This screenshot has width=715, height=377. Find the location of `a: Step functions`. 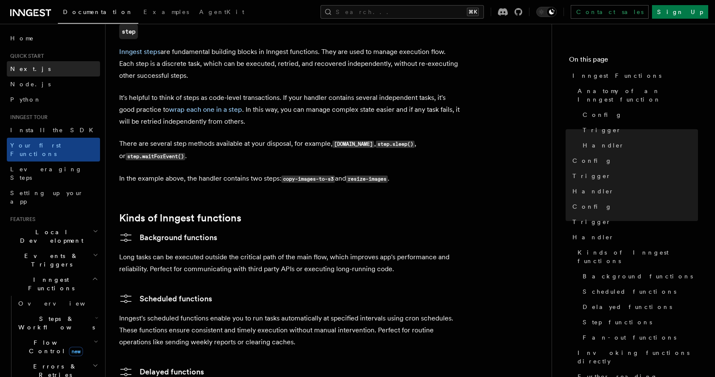

a: Step functions is located at coordinates (638, 322).